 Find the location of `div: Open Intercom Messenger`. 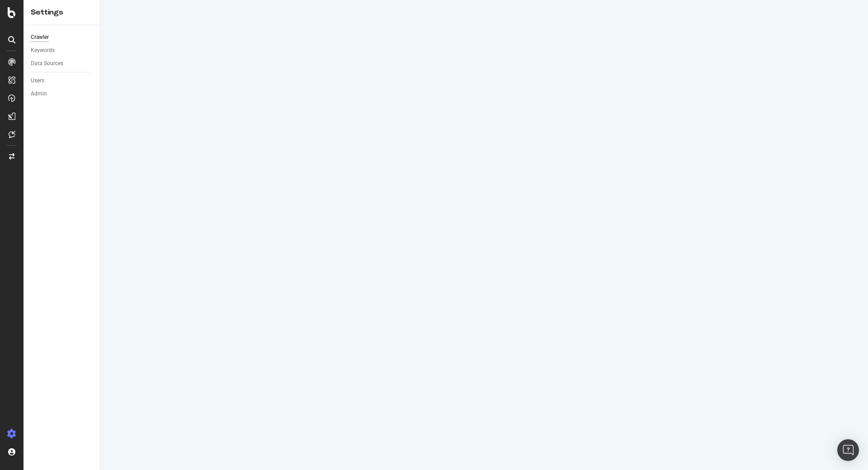

div: Open Intercom Messenger is located at coordinates (848, 450).